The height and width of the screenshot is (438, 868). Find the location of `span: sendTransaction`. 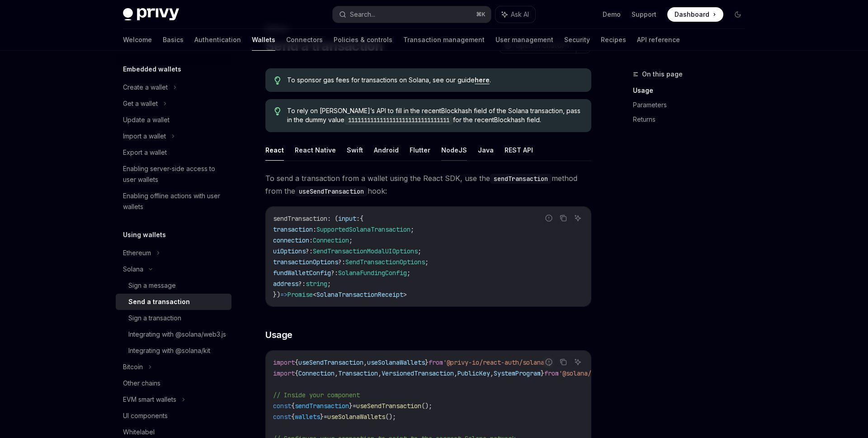

span: sendTransaction is located at coordinates (300, 218).